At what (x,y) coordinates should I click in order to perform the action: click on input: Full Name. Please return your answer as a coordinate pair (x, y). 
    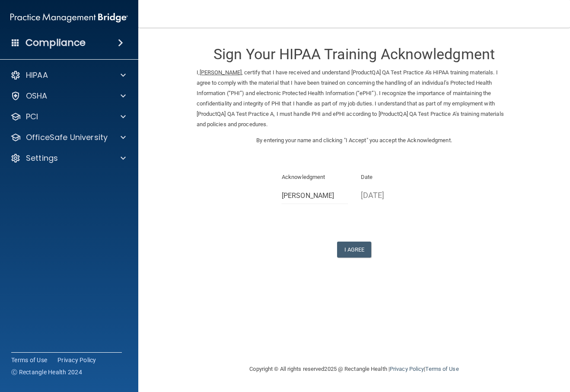
    Looking at the image, I should click on (315, 196).